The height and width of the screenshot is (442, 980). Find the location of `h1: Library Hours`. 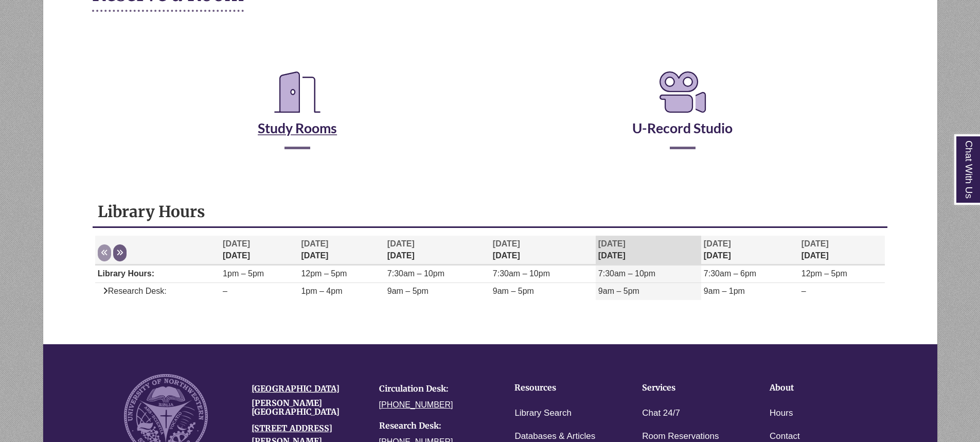

h1: Library Hours is located at coordinates (490, 211).